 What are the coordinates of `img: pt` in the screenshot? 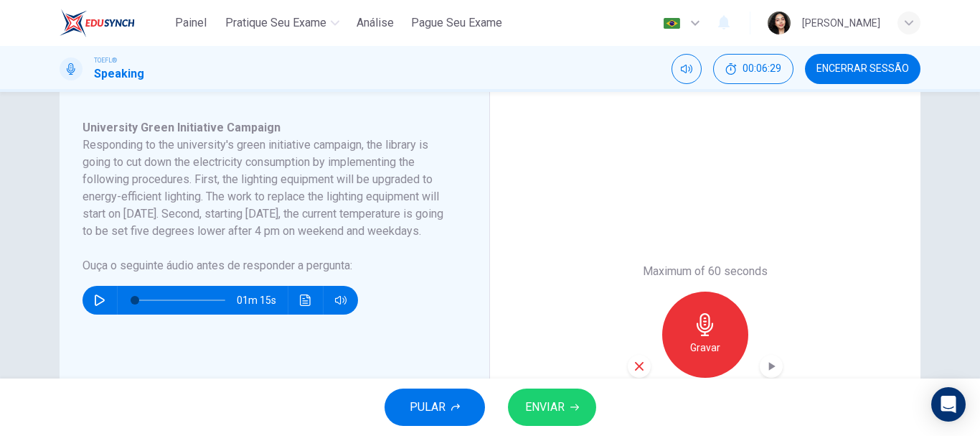 It's located at (672, 23).